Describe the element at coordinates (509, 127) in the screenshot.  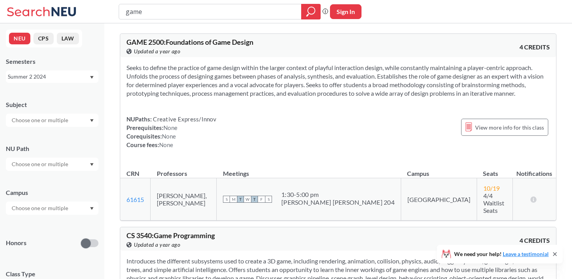
I see `span: View more info for this class` at that location.